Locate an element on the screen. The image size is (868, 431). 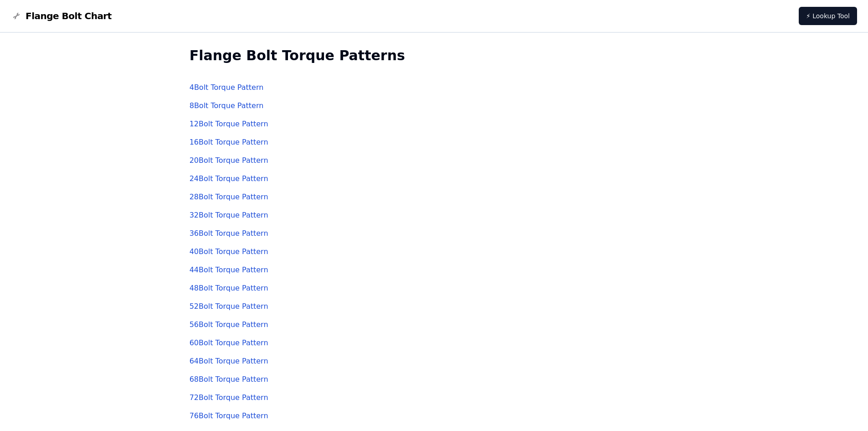
img: Flange Bolt Chart Logo is located at coordinates (17, 16).